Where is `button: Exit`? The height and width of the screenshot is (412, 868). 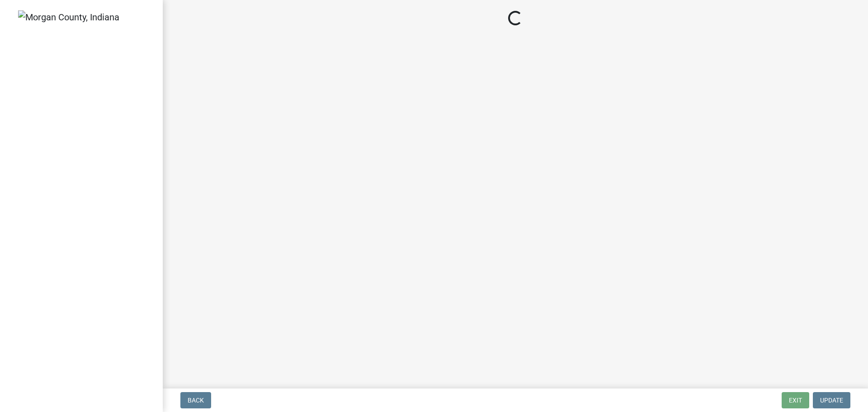 button: Exit is located at coordinates (795, 400).